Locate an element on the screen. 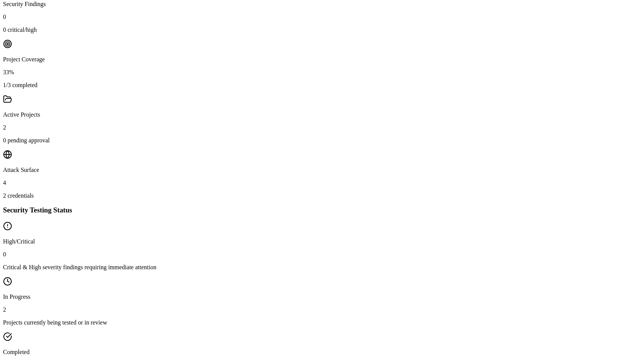  p: Security Findings is located at coordinates (322, 5).